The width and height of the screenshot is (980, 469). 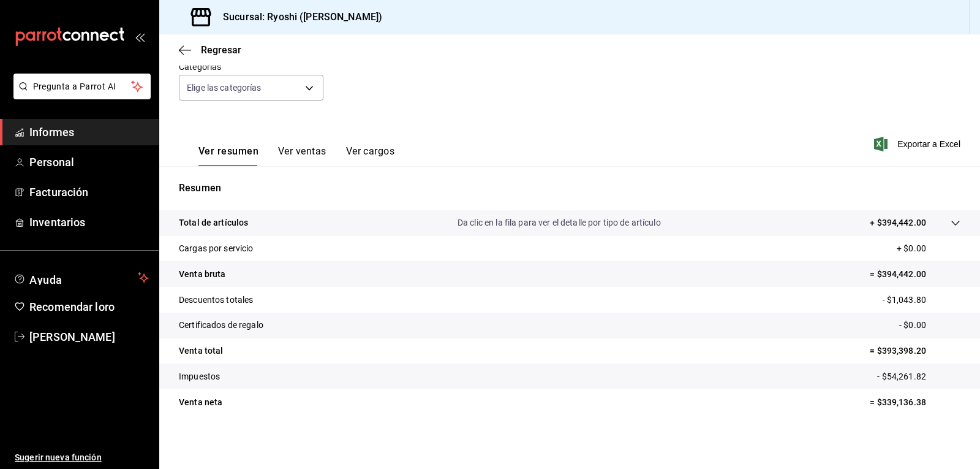 What do you see at coordinates (201, 351) in the screenshot?
I see `font: Venta total` at bounding box center [201, 351].